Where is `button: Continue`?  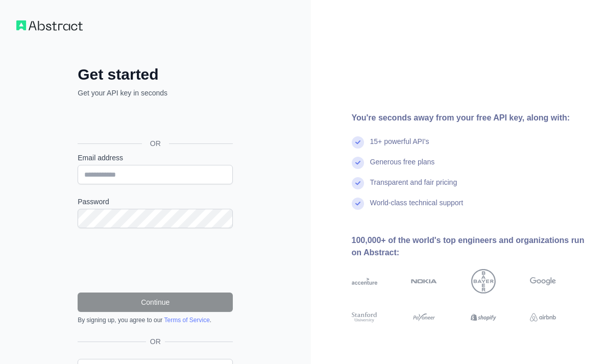 button: Continue is located at coordinates (155, 302).